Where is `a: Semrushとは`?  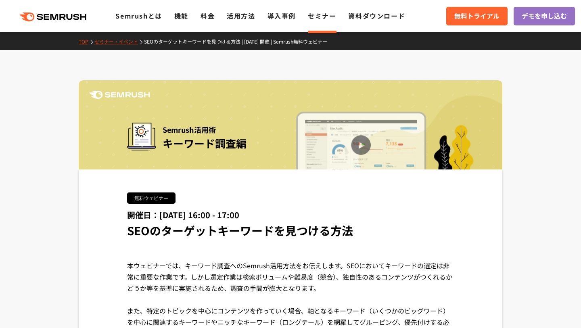
a: Semrushとは is located at coordinates (138, 16).